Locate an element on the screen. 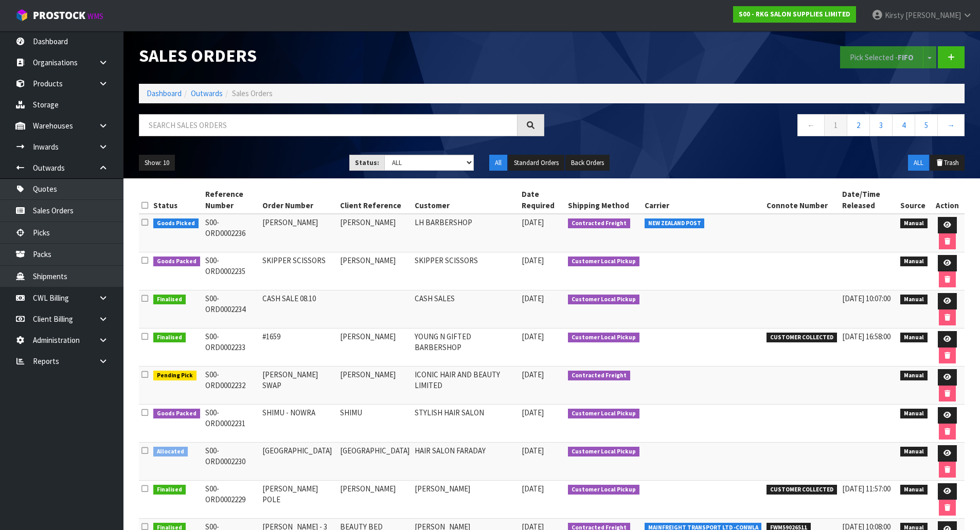 The image size is (980, 530). img: cube-alt.png is located at coordinates (22, 15).